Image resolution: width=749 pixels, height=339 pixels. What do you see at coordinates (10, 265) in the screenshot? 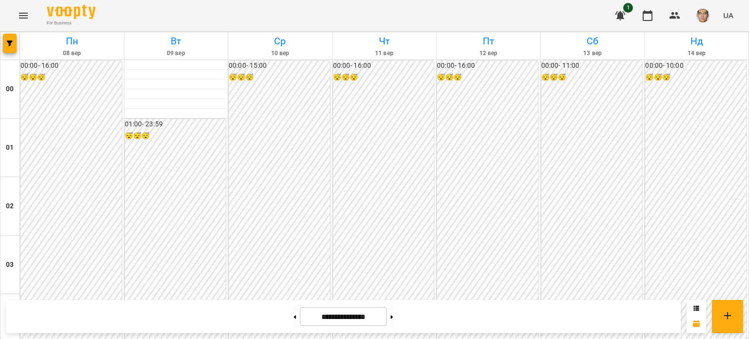
I see `h6: 03` at bounding box center [10, 265].